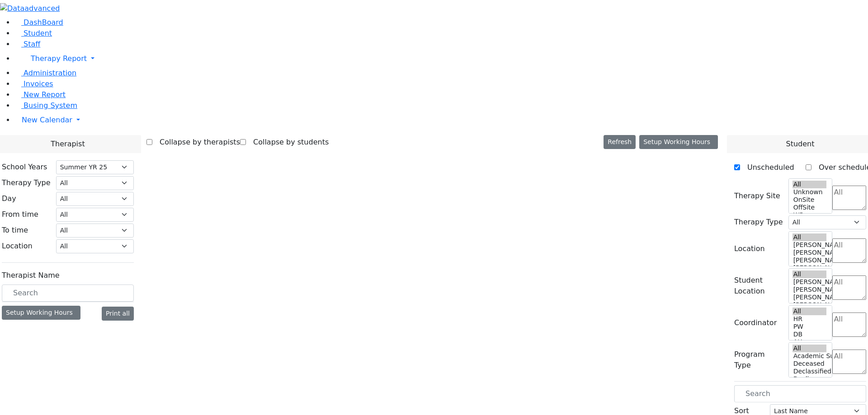 Image resolution: width=868 pixels, height=415 pixels. I want to click on option: AH, so click(810, 342).